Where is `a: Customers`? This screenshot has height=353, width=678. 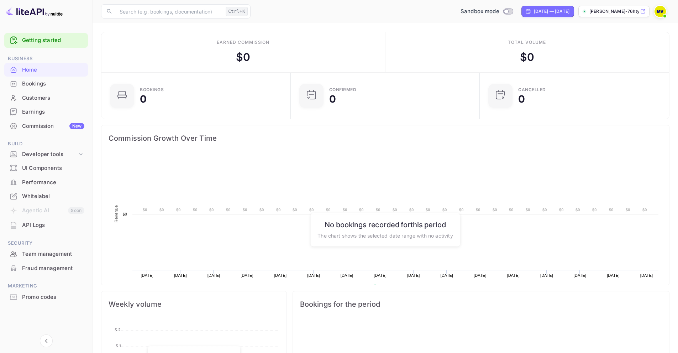 a: Customers is located at coordinates (46, 98).